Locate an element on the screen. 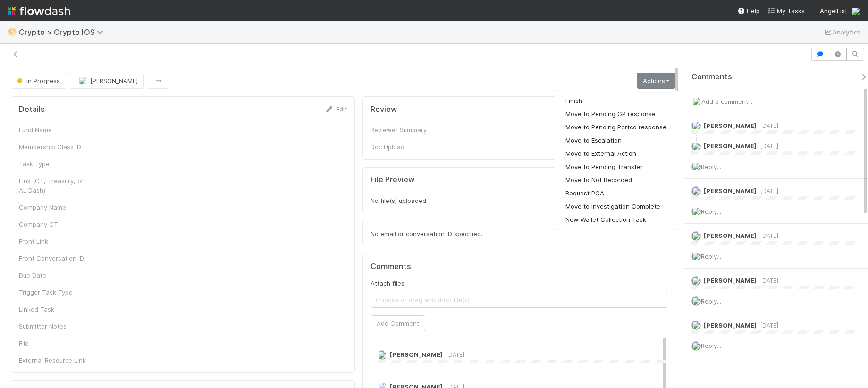  button: Move to Investigation Complete is located at coordinates (616, 206).